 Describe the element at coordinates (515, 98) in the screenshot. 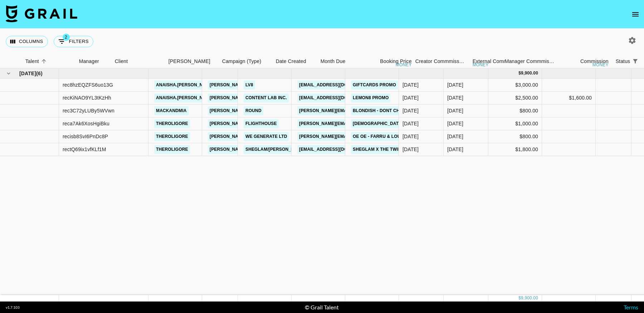

I see `div: $2,500.00` at that location.